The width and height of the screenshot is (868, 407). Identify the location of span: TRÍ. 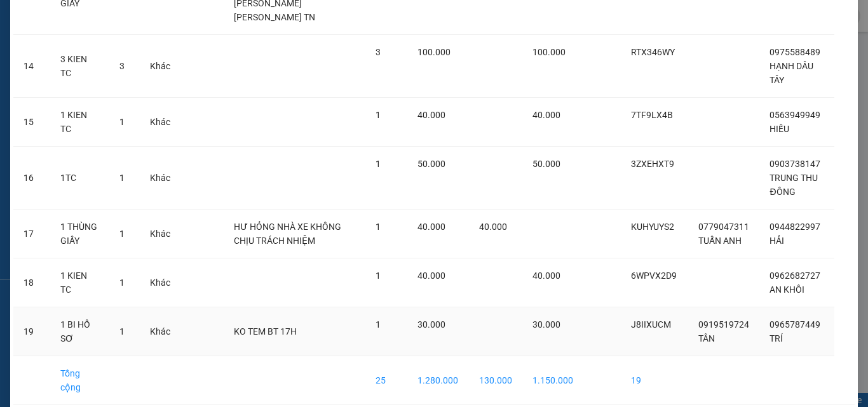
(775, 338).